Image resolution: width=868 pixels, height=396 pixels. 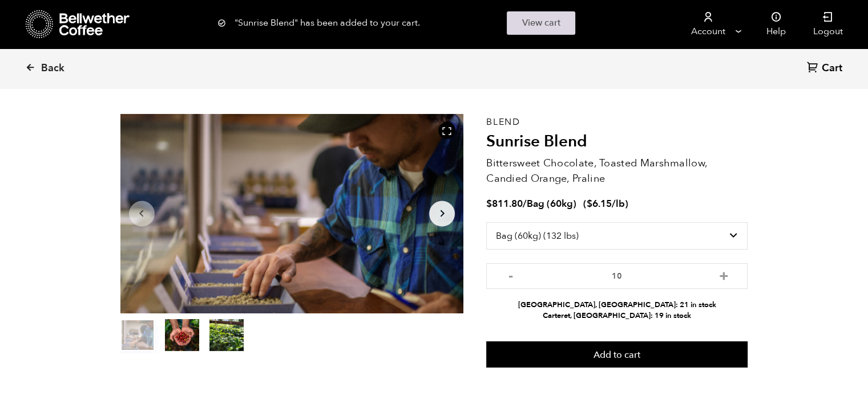 I want to click on bdi: 6.15, so click(x=599, y=204).